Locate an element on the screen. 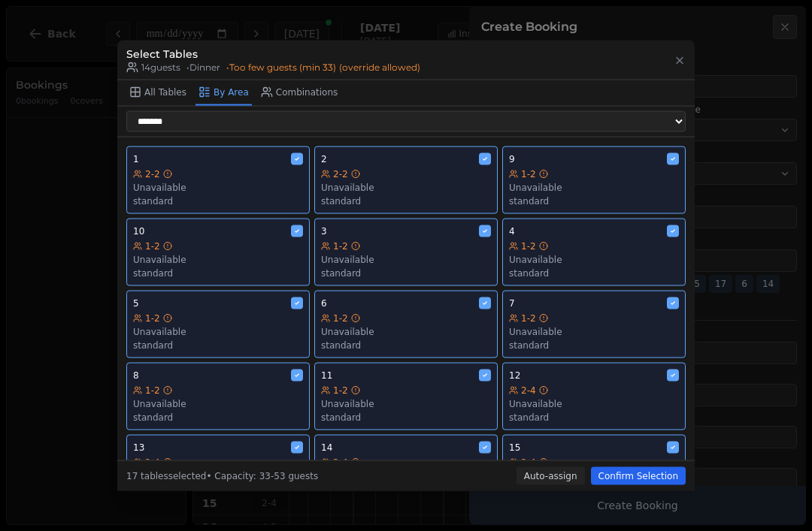 This screenshot has height=531, width=812. button: 61-2Unavailablestandard is located at coordinates (406, 323).